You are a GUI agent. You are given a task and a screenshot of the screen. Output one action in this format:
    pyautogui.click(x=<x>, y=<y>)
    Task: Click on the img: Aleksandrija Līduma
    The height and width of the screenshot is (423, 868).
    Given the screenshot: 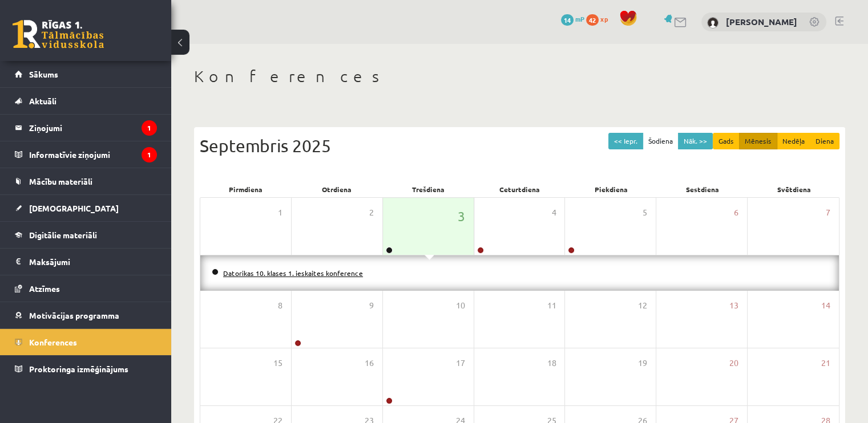 What is the action you would take?
    pyautogui.click(x=713, y=23)
    